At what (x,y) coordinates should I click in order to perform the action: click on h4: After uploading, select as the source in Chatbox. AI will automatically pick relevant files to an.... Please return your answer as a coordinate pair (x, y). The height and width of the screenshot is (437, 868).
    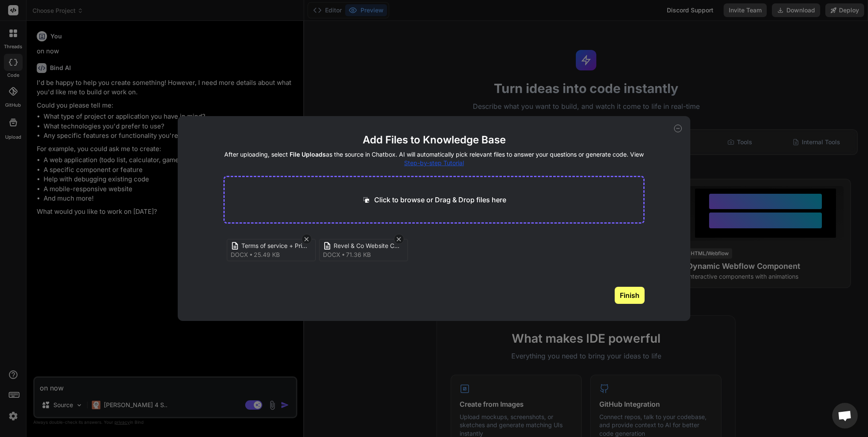
    Looking at the image, I should click on (434, 159).